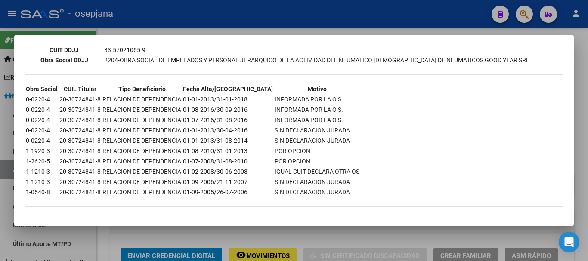 The width and height of the screenshot is (588, 261). Describe the element at coordinates (228, 130) in the screenshot. I see `td: 01-01-2013/30-04-2016` at that location.